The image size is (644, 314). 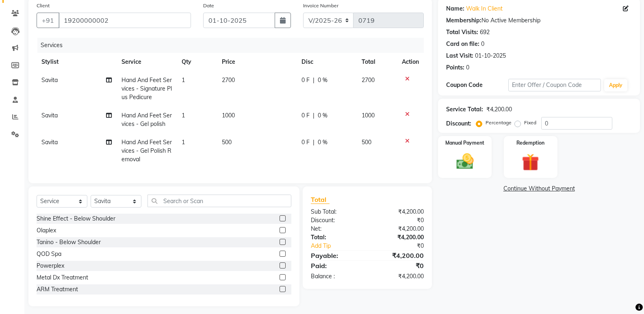 I want to click on img: _cash.svg, so click(x=465, y=161).